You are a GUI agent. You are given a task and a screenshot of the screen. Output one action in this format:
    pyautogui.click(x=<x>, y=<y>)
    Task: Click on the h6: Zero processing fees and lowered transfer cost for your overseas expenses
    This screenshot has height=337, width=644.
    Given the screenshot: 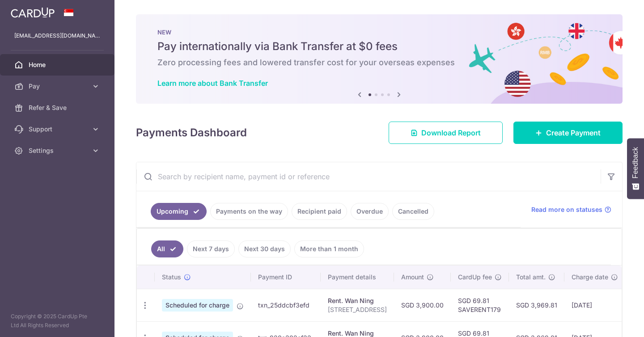 What is the action you would take?
    pyautogui.click(x=379, y=63)
    